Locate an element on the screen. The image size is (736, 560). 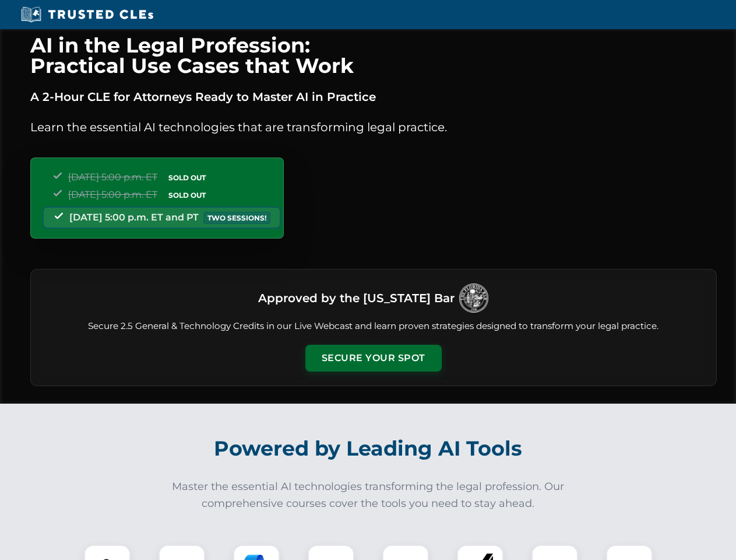
p: Master the essential AI technologies transforming the legal profession. Our comprehensive courses... is located at coordinates (368, 495).